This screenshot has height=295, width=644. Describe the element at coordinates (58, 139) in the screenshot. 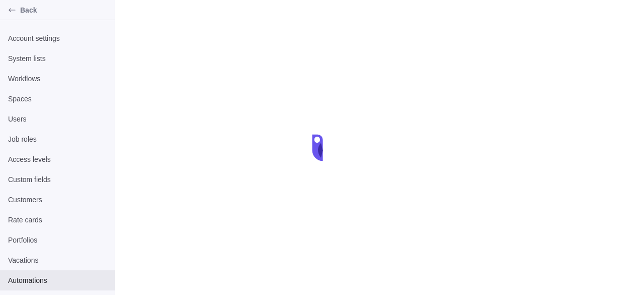

I see `span: Job roles` at that location.